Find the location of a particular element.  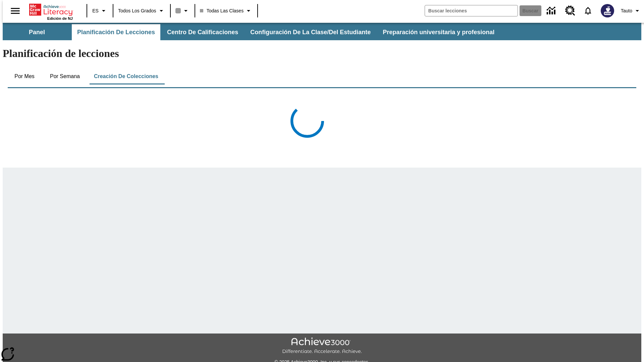

h1: Planificación de lecciones is located at coordinates (322, 53).